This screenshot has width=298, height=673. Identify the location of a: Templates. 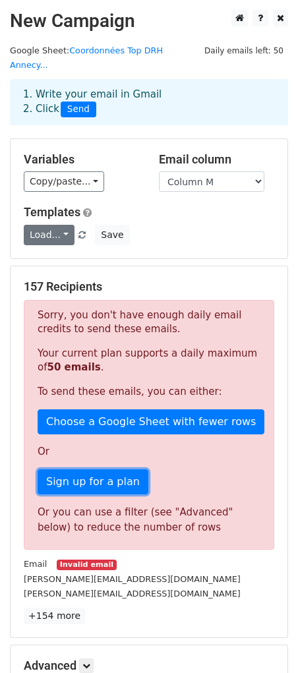
(52, 212).